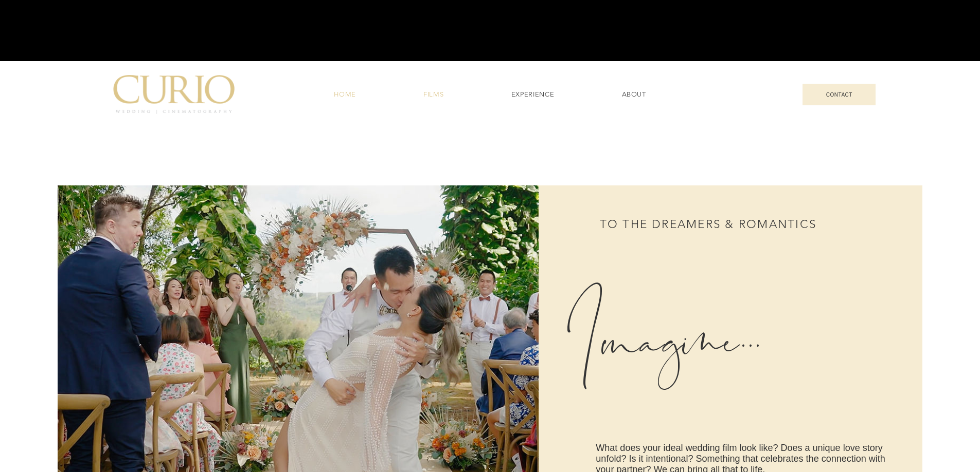 The width and height of the screenshot is (980, 472). Describe the element at coordinates (345, 94) in the screenshot. I see `a: HOME` at that location.